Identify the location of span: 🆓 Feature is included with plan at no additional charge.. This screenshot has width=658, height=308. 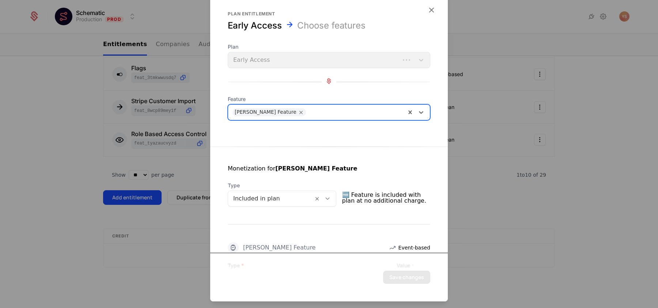
(386, 198).